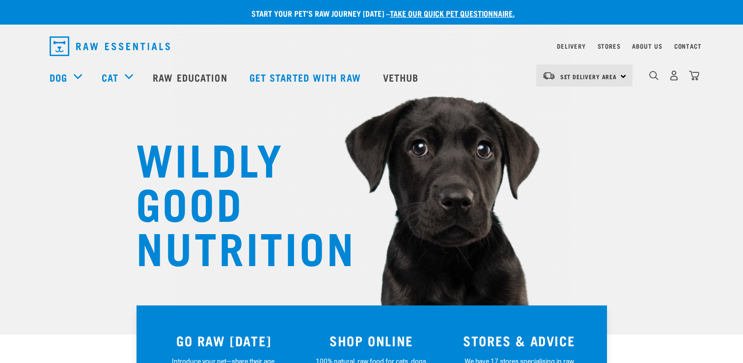  Describe the element at coordinates (372, 46) in the screenshot. I see `nav: dropdown navigation` at that location.